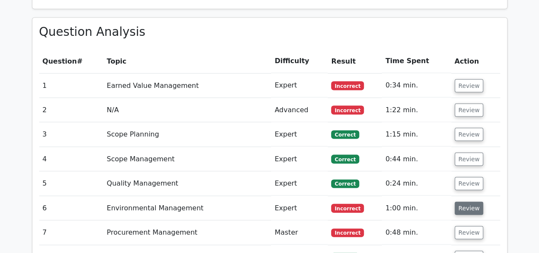 The image size is (539, 253). What do you see at coordinates (187, 159) in the screenshot?
I see `td: Scope Management` at bounding box center [187, 159].